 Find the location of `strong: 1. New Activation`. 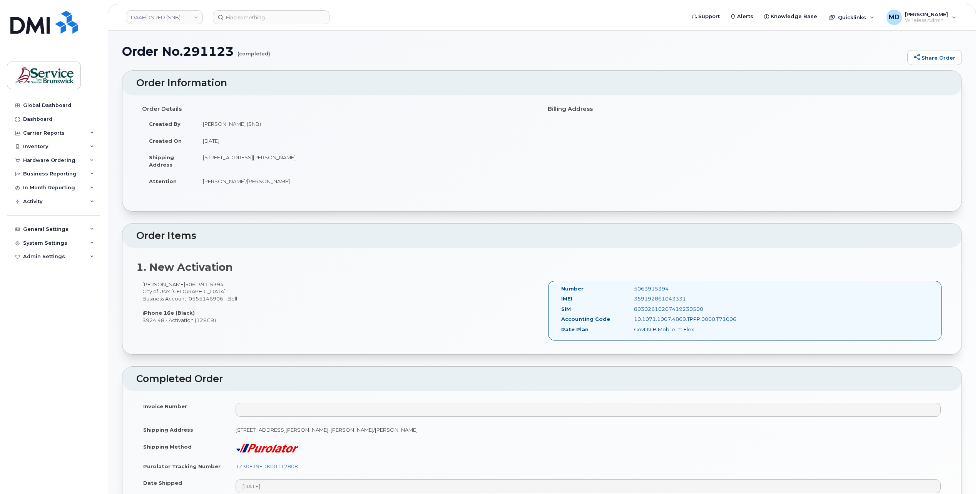

strong: 1. New Activation is located at coordinates (185, 267).